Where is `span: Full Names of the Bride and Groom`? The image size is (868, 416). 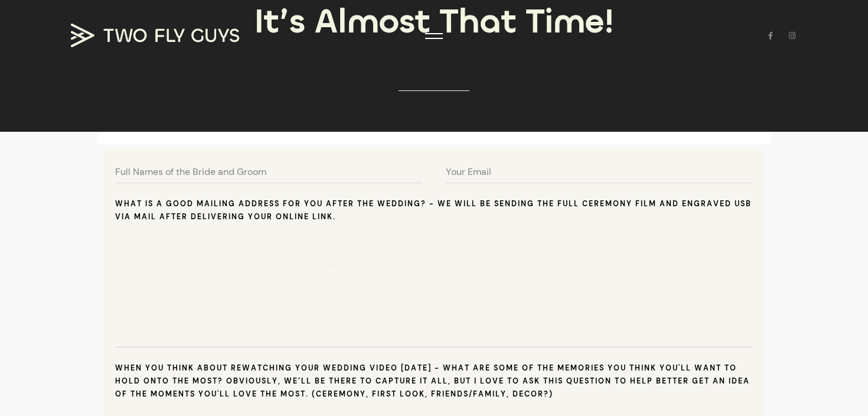 span: Full Names of the Bride and Groom is located at coordinates (191, 172).